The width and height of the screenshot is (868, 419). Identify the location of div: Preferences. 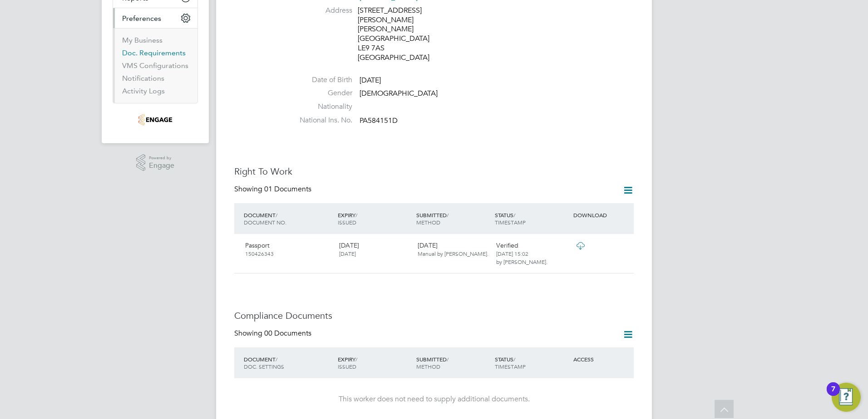
(155, 65).